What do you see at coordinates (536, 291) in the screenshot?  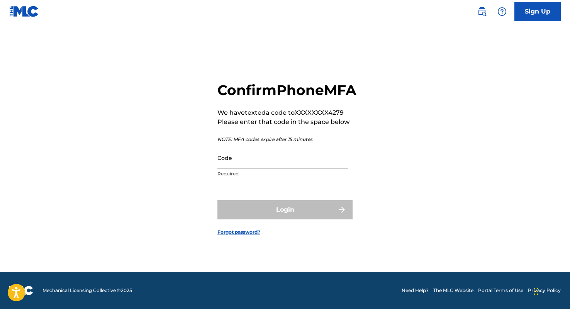 I see `div: Drag` at bounding box center [536, 291].